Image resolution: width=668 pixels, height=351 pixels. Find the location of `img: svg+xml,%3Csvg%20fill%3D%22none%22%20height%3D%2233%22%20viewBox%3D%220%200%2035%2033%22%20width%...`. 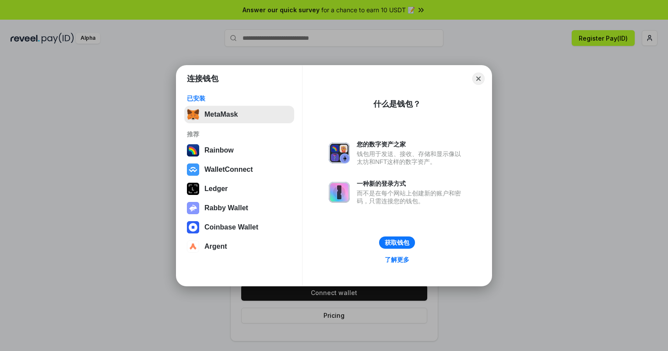

img: svg+xml,%3Csvg%20fill%3D%22none%22%20height%3D%2233%22%20viewBox%3D%220%200%2035%2033%22%20width%... is located at coordinates (193, 115).